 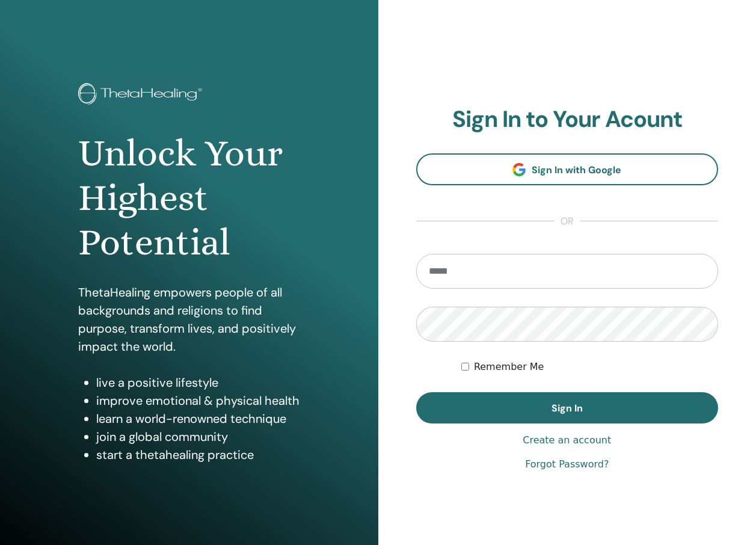 I want to click on li: learn a world-renowned technique, so click(x=198, y=419).